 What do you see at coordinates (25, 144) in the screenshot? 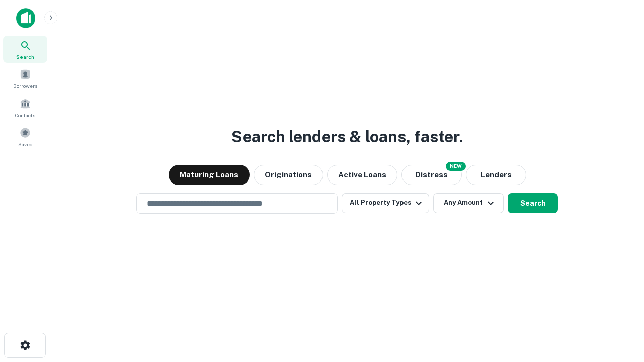
I see `span: Saved` at bounding box center [25, 144].